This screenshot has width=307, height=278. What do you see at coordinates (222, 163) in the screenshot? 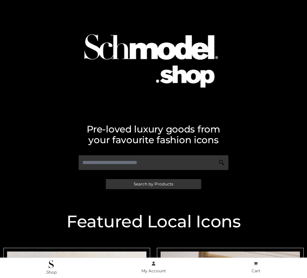
I see `img: Search Icon` at bounding box center [222, 163].